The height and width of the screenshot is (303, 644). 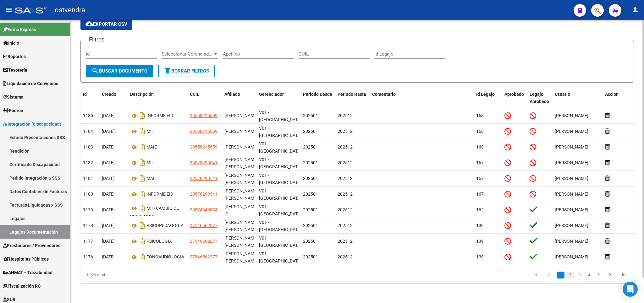 What do you see at coordinates (204, 194) in the screenshot?
I see `span: 20578290541` at bounding box center [204, 194].